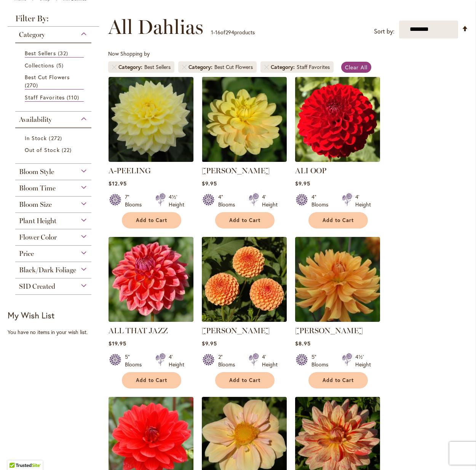  I want to click on span: Plant Height, so click(38, 221).